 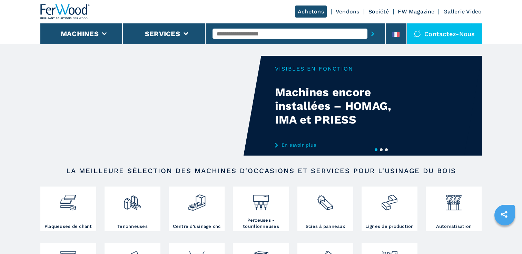 I want to click on button: Machines, so click(x=80, y=34).